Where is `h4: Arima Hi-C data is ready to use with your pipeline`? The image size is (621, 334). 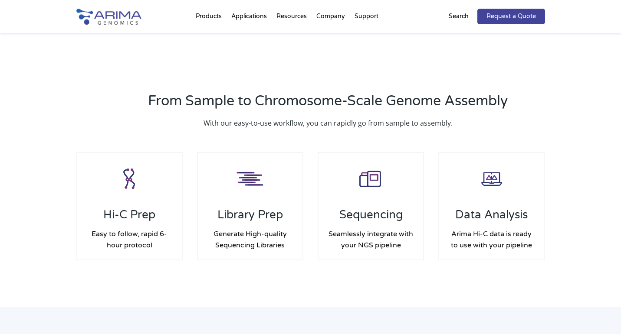
h4: Arima Hi-C data is ready to use with your pipeline is located at coordinates (491, 240).